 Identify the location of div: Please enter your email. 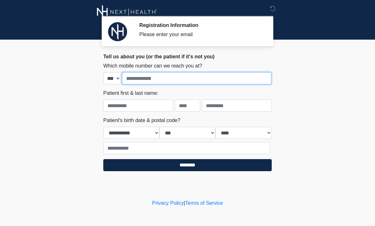
(200, 35).